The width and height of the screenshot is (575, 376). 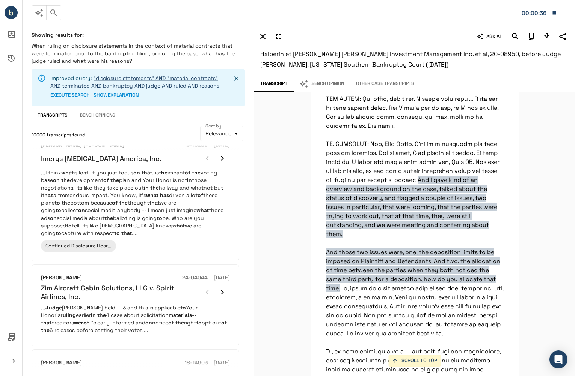 What do you see at coordinates (274, 84) in the screenshot?
I see `button: Transcript` at bounding box center [274, 84].